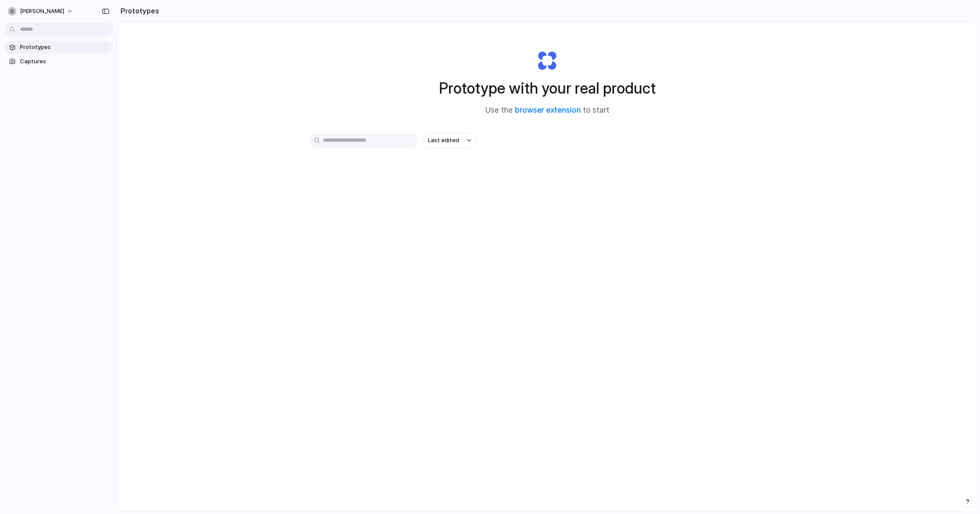 Image resolution: width=980 pixels, height=514 pixels. Describe the element at coordinates (59, 61) in the screenshot. I see `a: Captures` at that location.